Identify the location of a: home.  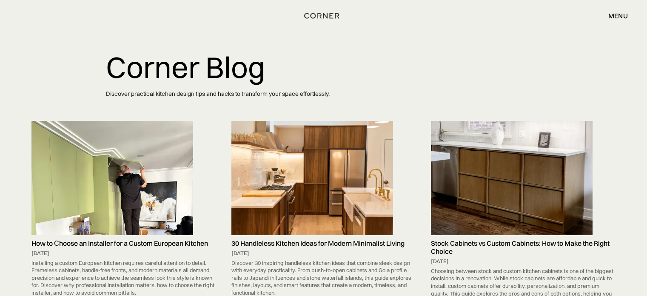
(323, 16).